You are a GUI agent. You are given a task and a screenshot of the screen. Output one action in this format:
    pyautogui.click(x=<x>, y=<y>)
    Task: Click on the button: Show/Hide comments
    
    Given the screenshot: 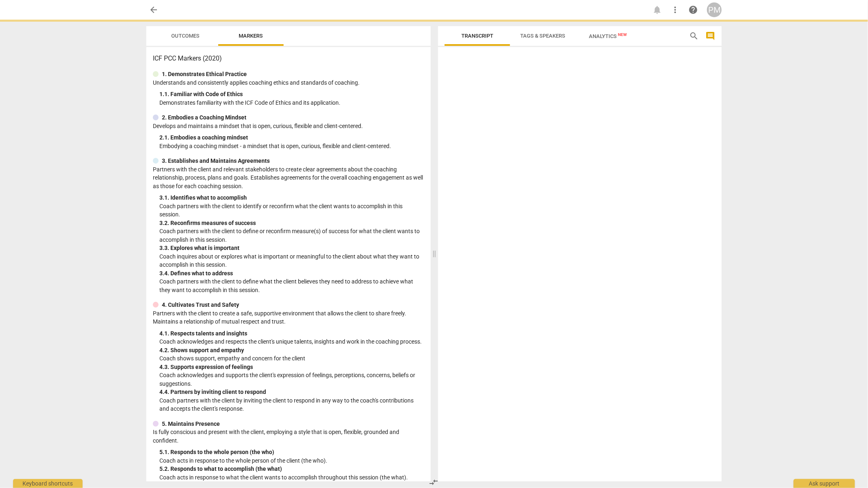 What is the action you would take?
    pyautogui.click(x=710, y=36)
    